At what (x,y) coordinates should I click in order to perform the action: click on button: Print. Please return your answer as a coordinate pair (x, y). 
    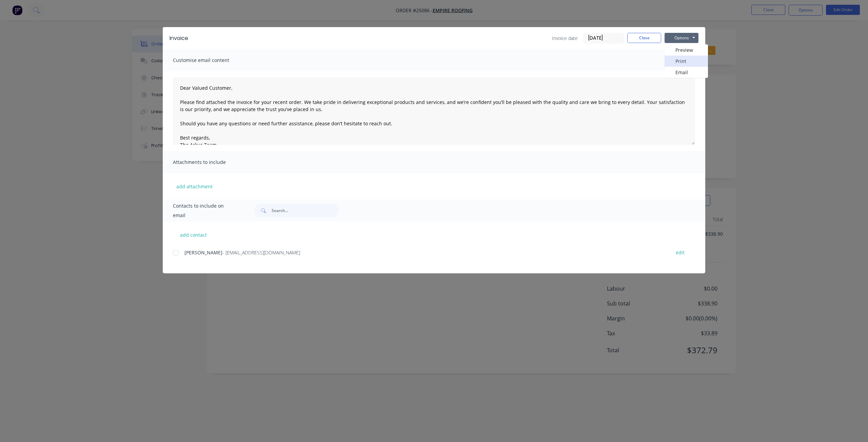
    Looking at the image, I should click on (686, 61).